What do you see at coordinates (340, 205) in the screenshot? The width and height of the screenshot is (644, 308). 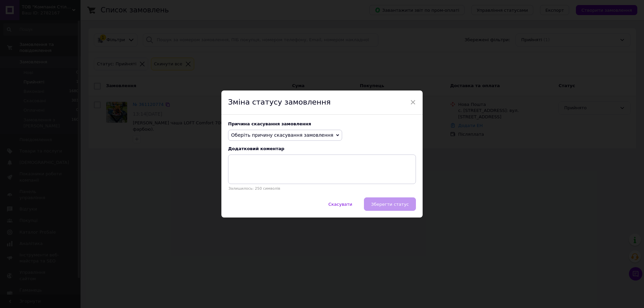 I see `span: Скасувати` at bounding box center [340, 205].